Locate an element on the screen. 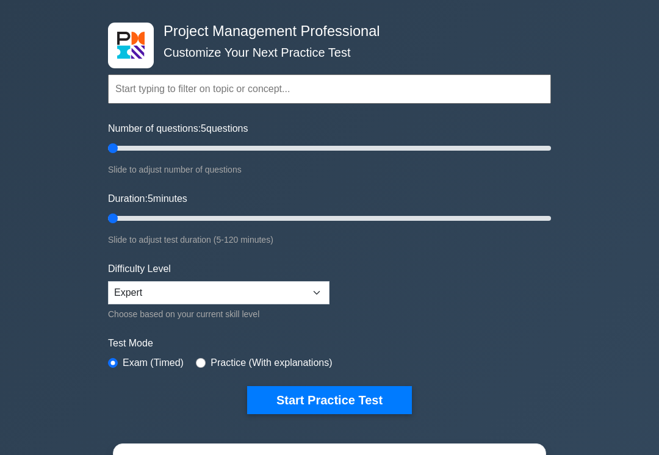  label: Number of questions: questions is located at coordinates (178, 129).